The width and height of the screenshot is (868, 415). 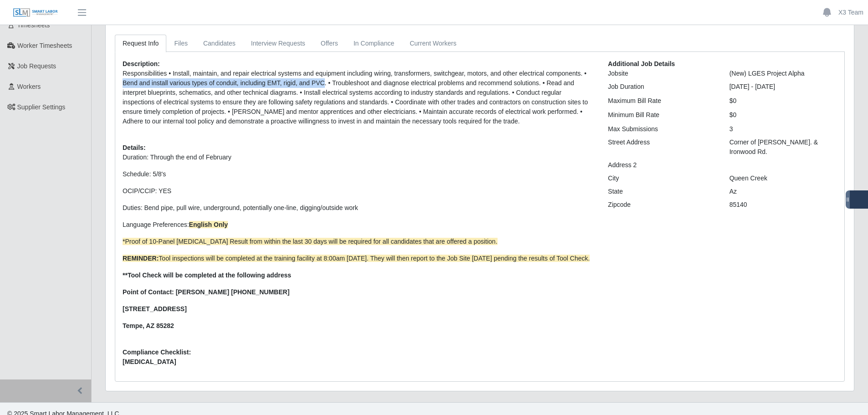 I want to click on div: Queen Creek, so click(x=783, y=178).